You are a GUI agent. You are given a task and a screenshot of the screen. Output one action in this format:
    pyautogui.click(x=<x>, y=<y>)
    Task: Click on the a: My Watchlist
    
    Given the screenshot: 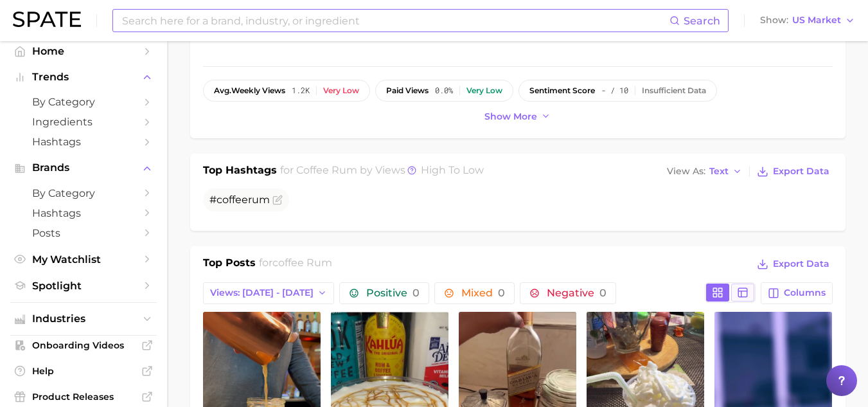 What is the action you would take?
    pyautogui.click(x=84, y=259)
    